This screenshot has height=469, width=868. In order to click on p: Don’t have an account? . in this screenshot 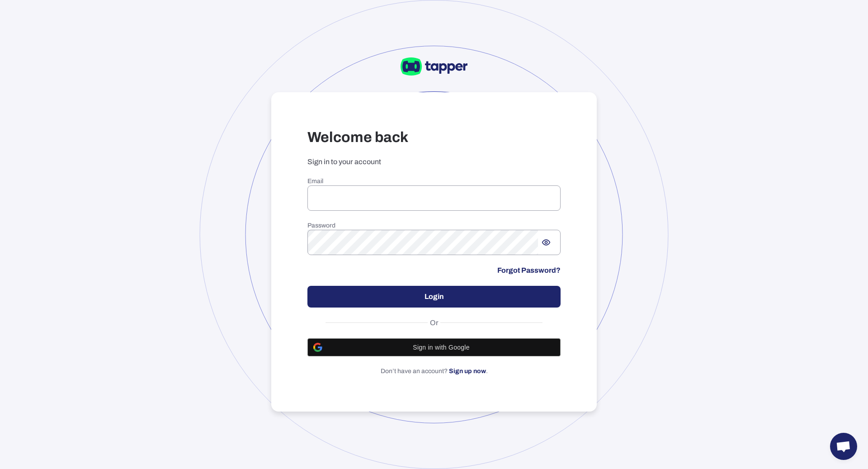, I will do `click(434, 371)`.